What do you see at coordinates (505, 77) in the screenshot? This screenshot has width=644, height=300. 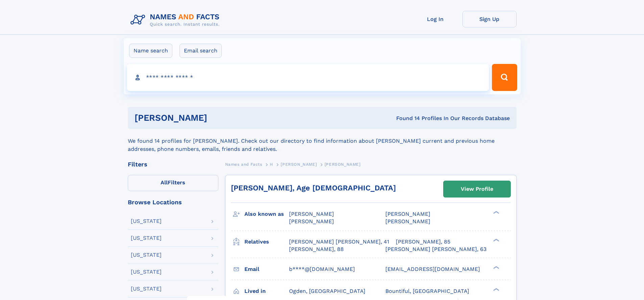 I see `button: Search Button` at bounding box center [505, 77].